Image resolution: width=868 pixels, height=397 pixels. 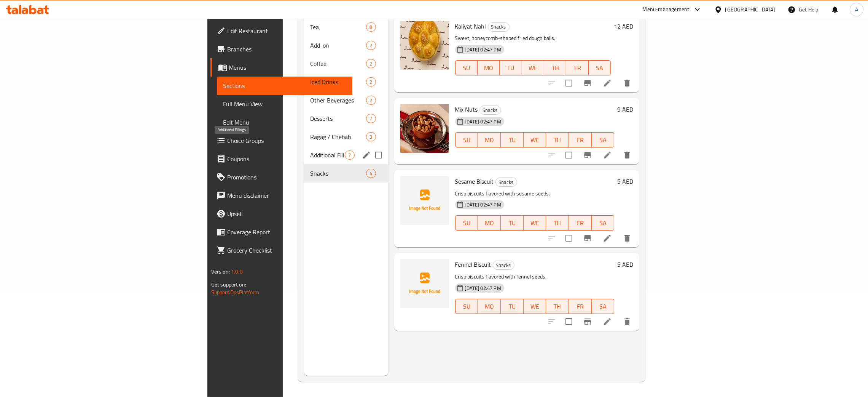 What do you see at coordinates (281, 232) in the screenshot?
I see `a: Coverage Report` at bounding box center [281, 232].